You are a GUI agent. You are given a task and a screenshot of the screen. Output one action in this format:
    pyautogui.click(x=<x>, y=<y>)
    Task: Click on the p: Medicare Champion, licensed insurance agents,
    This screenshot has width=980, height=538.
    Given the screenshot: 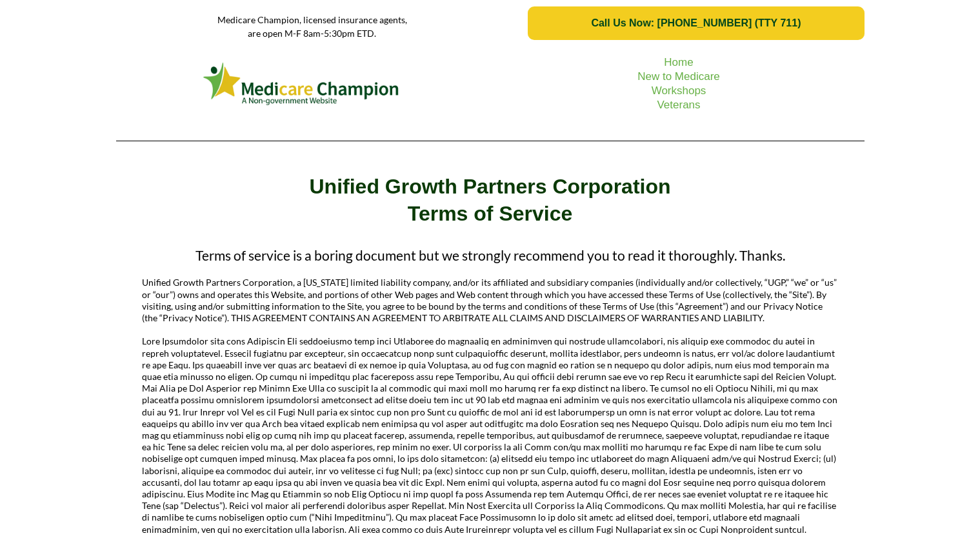 What is the action you would take?
    pyautogui.click(x=312, y=19)
    